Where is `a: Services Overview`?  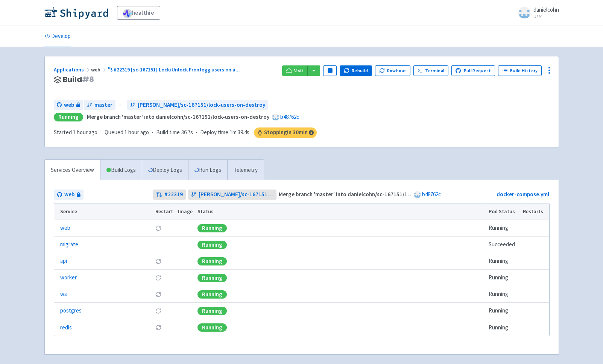
a: Services Overview is located at coordinates (72, 170).